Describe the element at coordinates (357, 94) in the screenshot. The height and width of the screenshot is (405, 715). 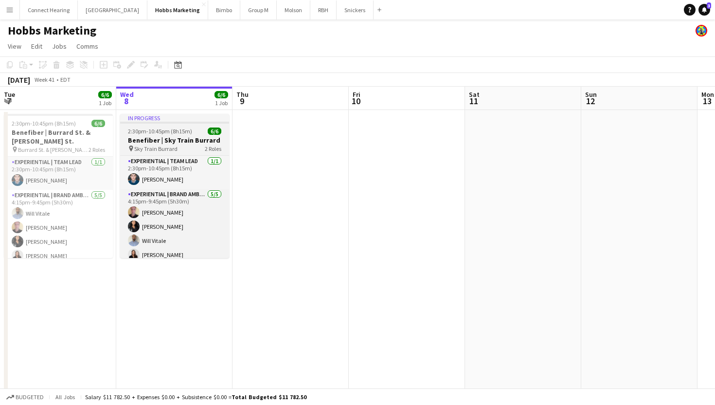
I see `span: Fri` at that location.